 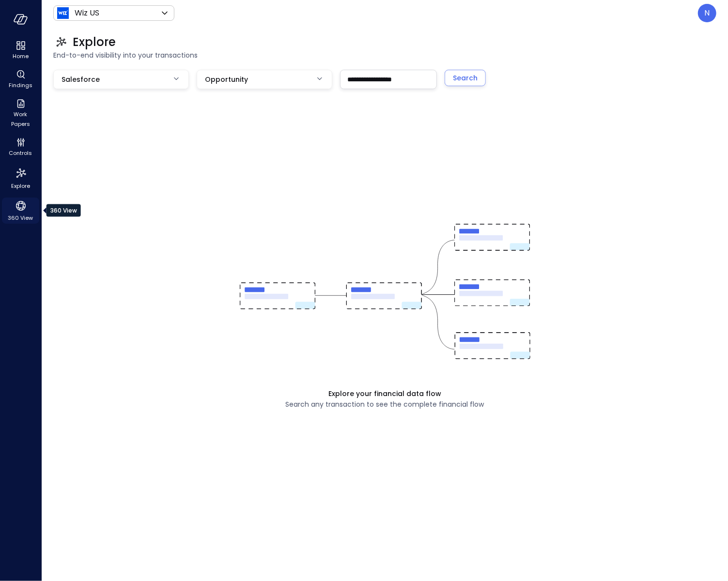 I want to click on span: Opportunity, so click(x=226, y=79).